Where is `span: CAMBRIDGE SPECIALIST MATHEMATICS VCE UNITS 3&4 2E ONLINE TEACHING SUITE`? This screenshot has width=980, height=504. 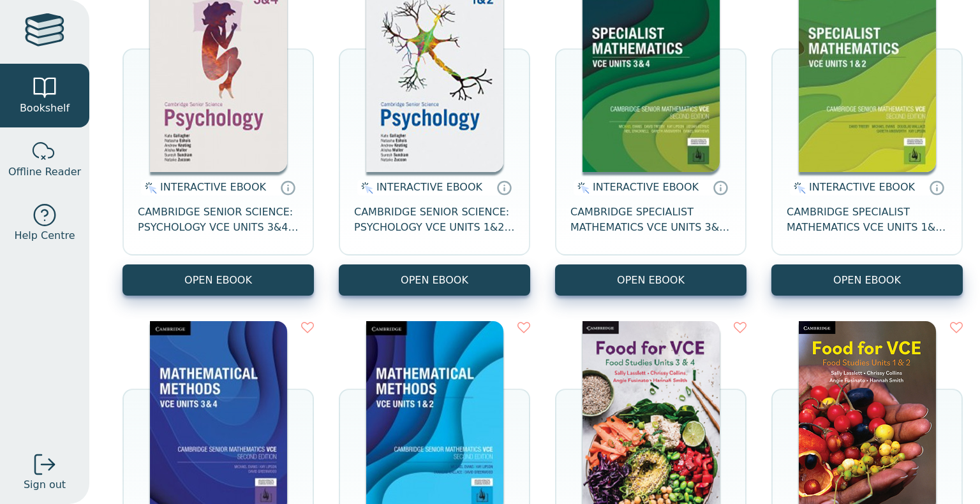 span: CAMBRIDGE SPECIALIST MATHEMATICS VCE UNITS 3&4 2E ONLINE TEACHING SUITE is located at coordinates (650, 220).